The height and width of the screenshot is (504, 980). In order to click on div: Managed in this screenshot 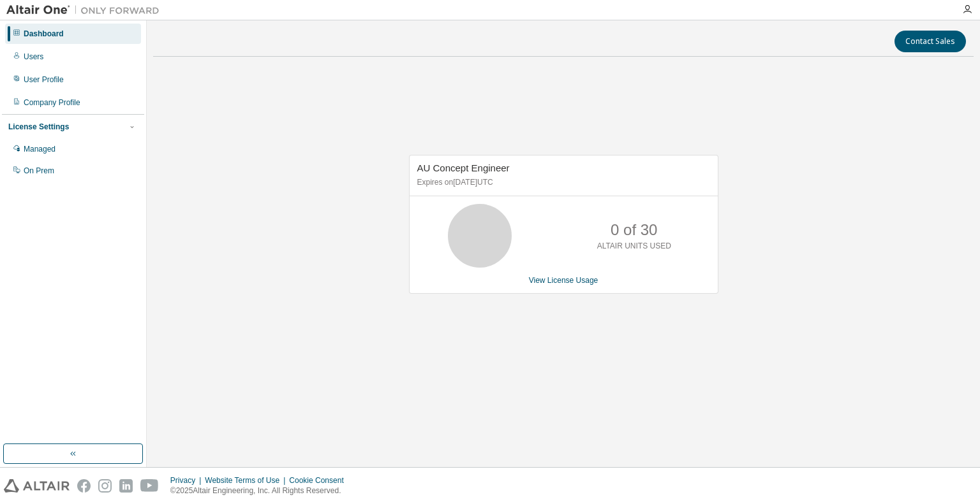, I will do `click(39, 149)`.